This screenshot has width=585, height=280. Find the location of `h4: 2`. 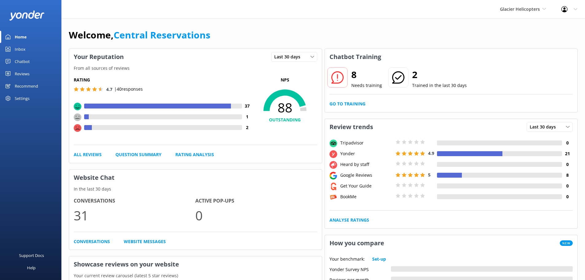

h4: 2 is located at coordinates (247, 127).